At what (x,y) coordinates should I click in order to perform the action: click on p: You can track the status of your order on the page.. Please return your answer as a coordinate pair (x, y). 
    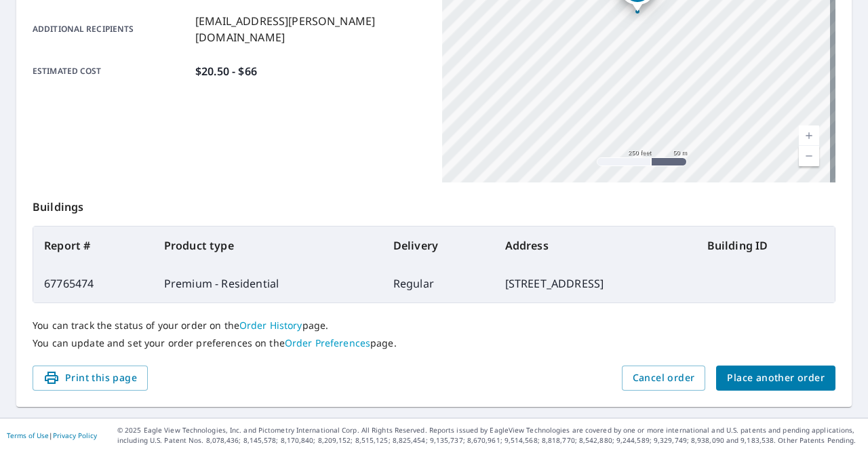
    Looking at the image, I should click on (434, 325).